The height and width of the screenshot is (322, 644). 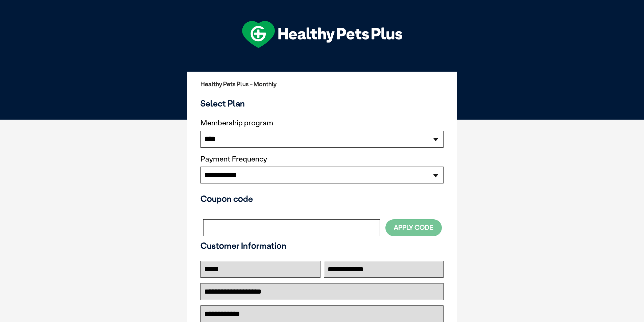 What do you see at coordinates (322, 34) in the screenshot?
I see `img: hpp-logo-landscape-green-white.png` at bounding box center [322, 34].